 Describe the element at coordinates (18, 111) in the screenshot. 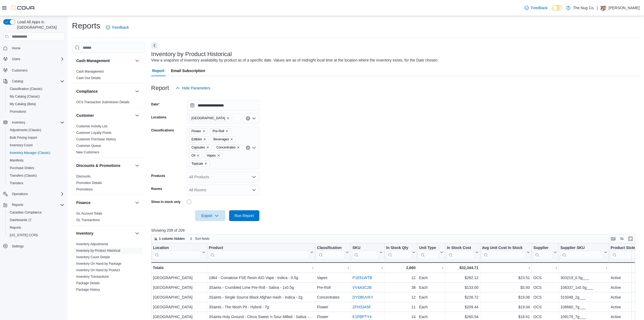

I see `a: Promotions` at that location.